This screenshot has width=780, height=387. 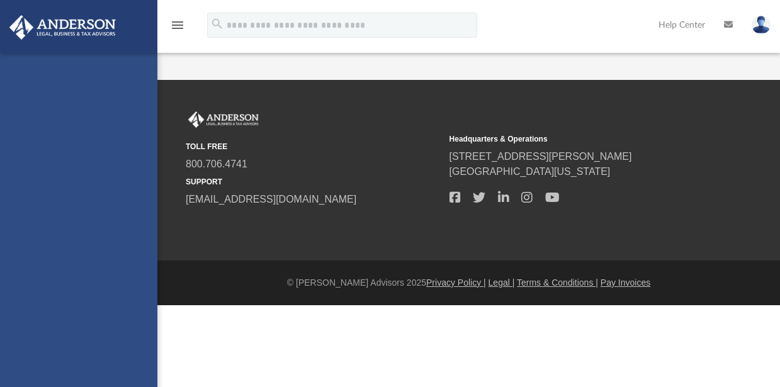 I want to click on i: menu, so click(x=178, y=25).